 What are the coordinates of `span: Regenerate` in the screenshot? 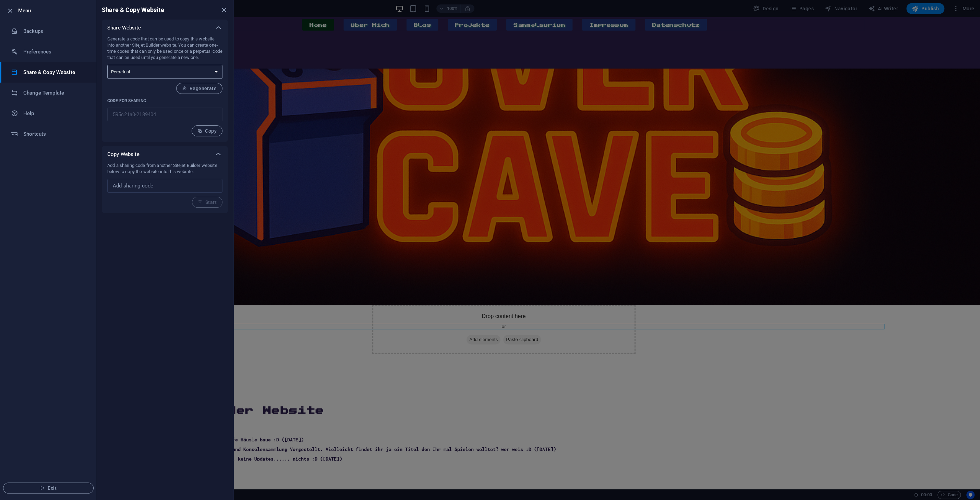 It's located at (199, 88).